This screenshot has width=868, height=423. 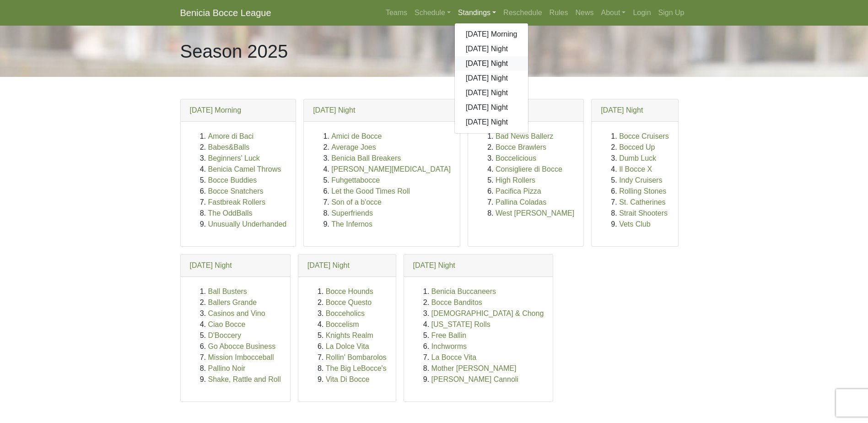 What do you see at coordinates (449, 335) in the screenshot?
I see `a: Free Ballin` at bounding box center [449, 335].